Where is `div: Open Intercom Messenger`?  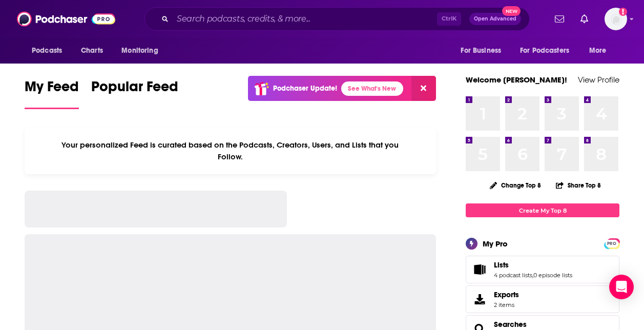 div: Open Intercom Messenger is located at coordinates (622, 287).